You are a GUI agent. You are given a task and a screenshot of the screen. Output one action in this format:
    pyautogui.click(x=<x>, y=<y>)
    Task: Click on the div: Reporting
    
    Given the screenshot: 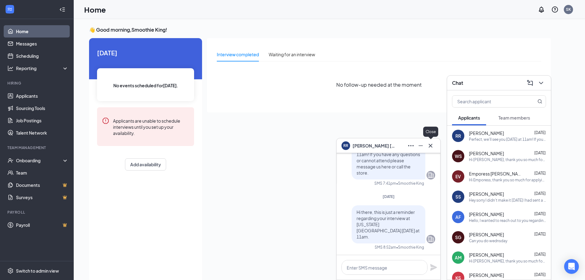 What is the action you would take?
    pyautogui.click(x=42, y=68)
    